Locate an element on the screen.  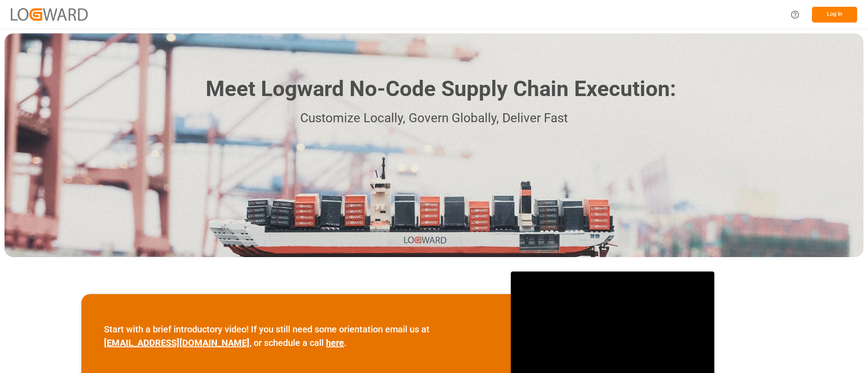
img: Logward_new_orange.png is located at coordinates (49, 14).